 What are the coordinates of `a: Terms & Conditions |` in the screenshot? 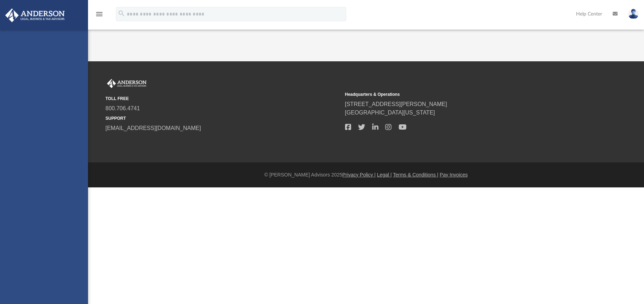 It's located at (416, 175).